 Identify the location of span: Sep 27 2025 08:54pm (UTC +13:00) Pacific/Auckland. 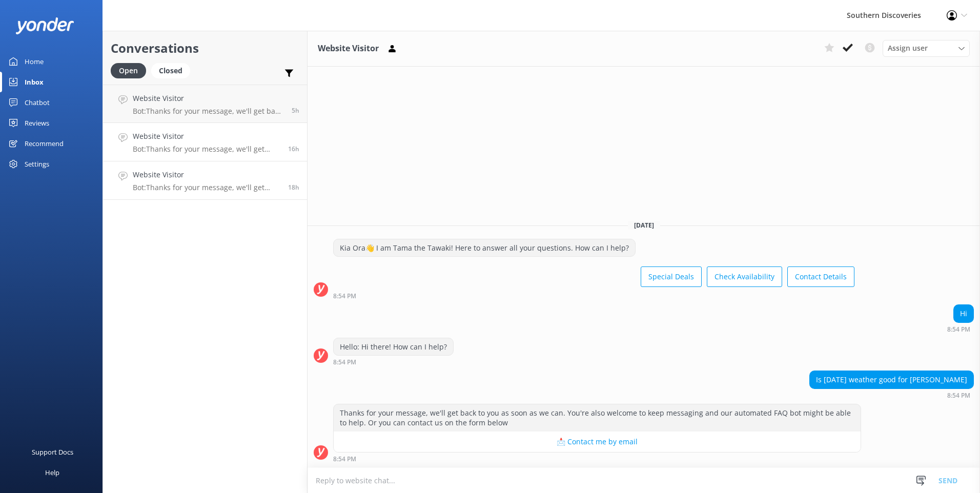
(294, 148).